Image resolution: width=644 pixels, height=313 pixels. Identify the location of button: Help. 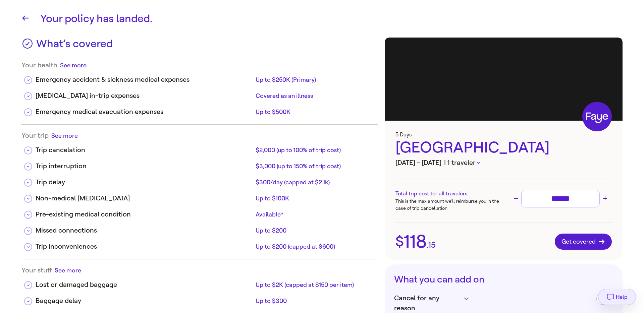
(616, 297).